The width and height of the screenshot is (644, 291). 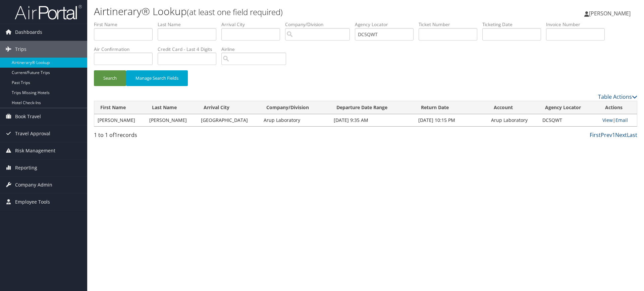 What do you see at coordinates (256, 50) in the screenshot?
I see `label: Airline` at bounding box center [256, 50].